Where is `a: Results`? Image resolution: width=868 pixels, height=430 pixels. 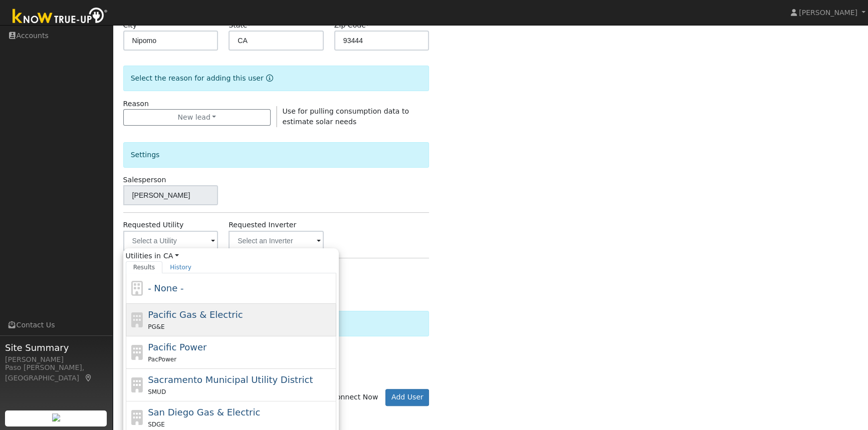 a: Results is located at coordinates (144, 267).